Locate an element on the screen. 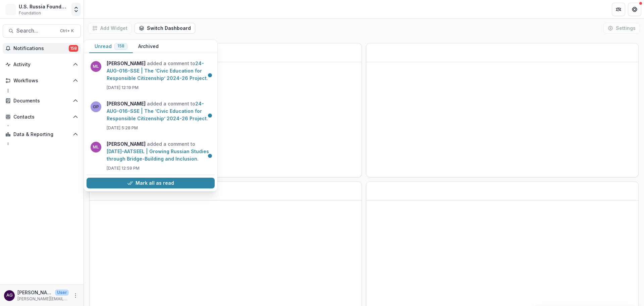  button: More is located at coordinates (75, 295).